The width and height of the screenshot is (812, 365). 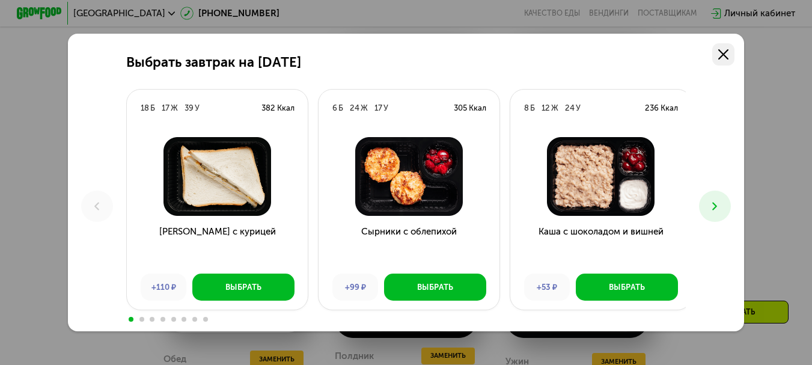 I want to click on h3: Сырники с облепихой, so click(x=409, y=245).